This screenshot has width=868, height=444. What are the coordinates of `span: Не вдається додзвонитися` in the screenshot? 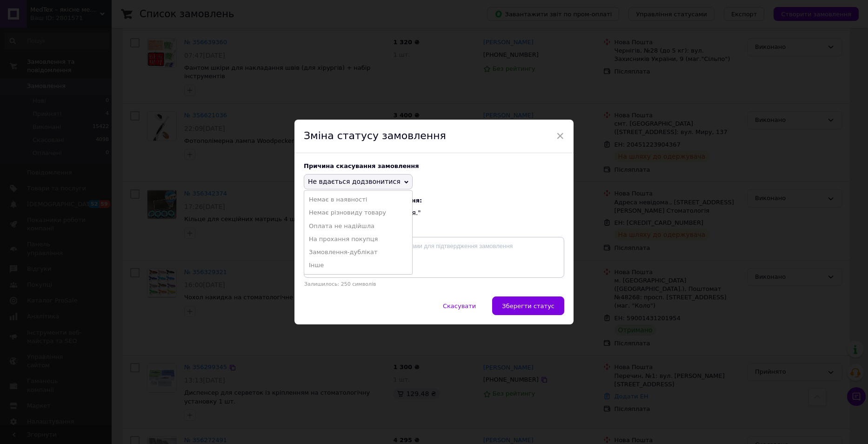 It's located at (354, 182).